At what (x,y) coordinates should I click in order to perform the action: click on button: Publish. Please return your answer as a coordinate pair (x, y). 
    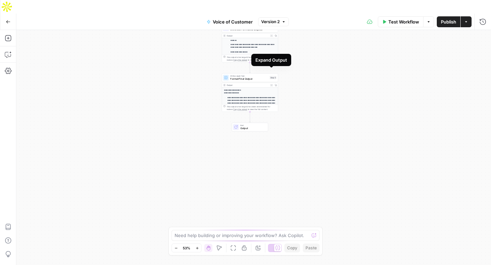
    Looking at the image, I should click on (448, 22).